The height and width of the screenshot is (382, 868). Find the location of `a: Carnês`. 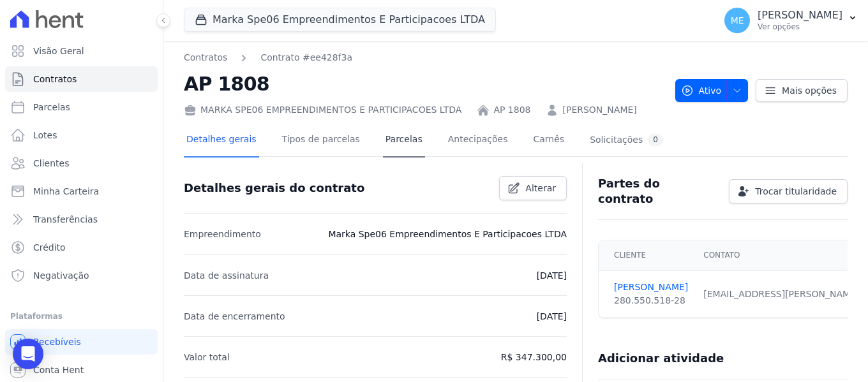

a: Carnês is located at coordinates (548, 140).